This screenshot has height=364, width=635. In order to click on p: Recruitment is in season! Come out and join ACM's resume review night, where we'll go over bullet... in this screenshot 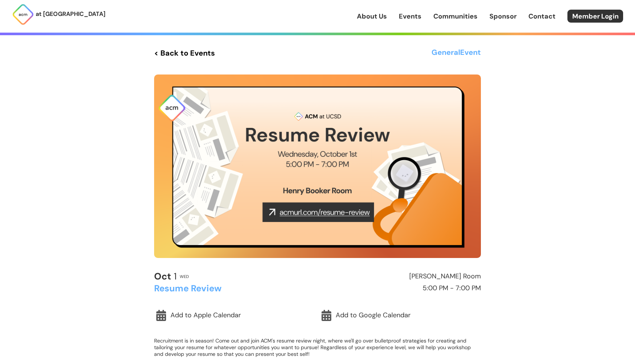, I will do `click(318, 347)`.